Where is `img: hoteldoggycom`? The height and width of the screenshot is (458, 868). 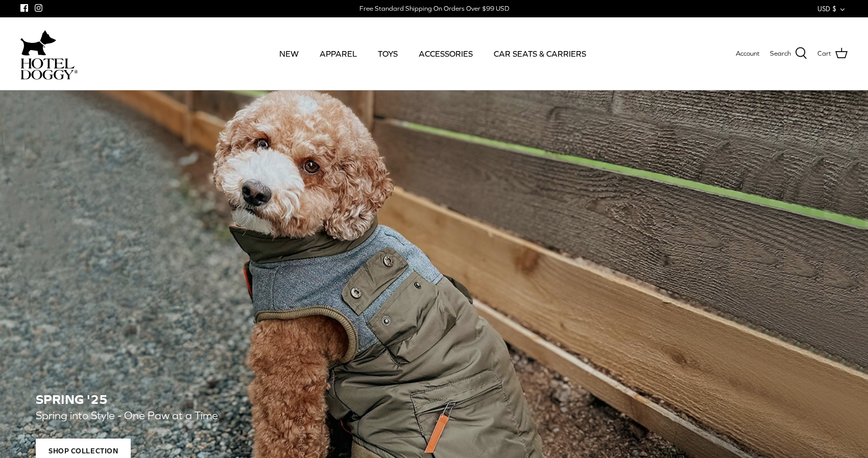
img: hoteldoggycom is located at coordinates (49, 69).